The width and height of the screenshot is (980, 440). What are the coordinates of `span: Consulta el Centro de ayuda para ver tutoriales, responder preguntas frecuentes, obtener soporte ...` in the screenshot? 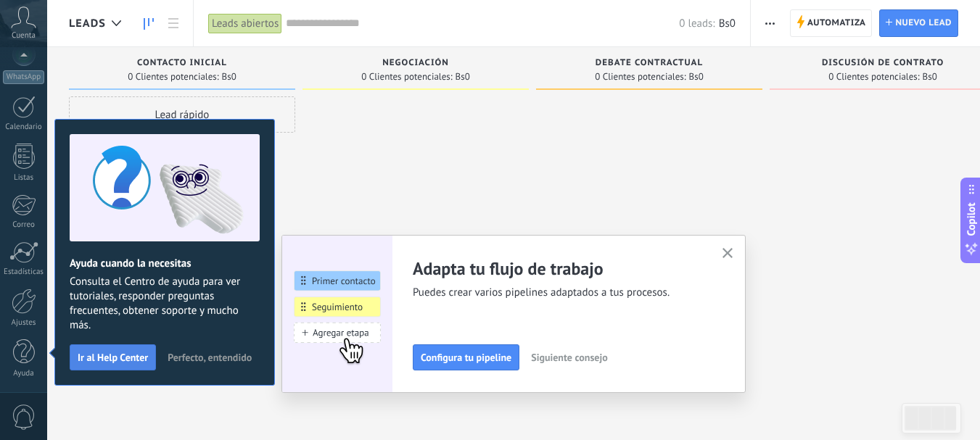 It's located at (165, 304).